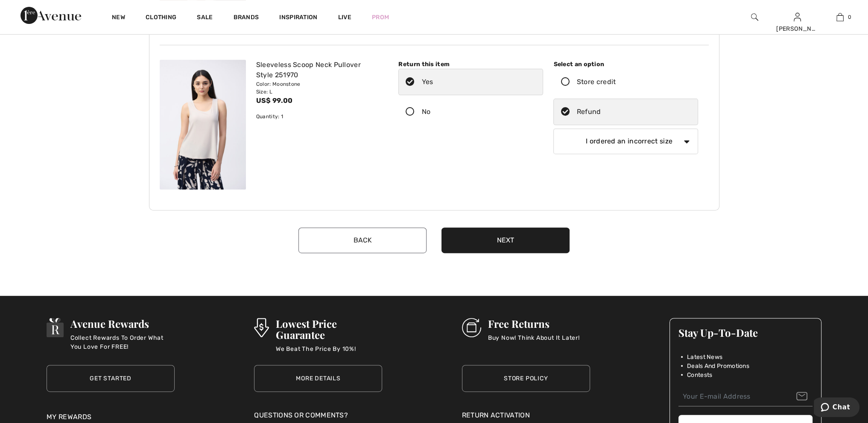  Describe the element at coordinates (362, 240) in the screenshot. I see `button: Back` at that location.